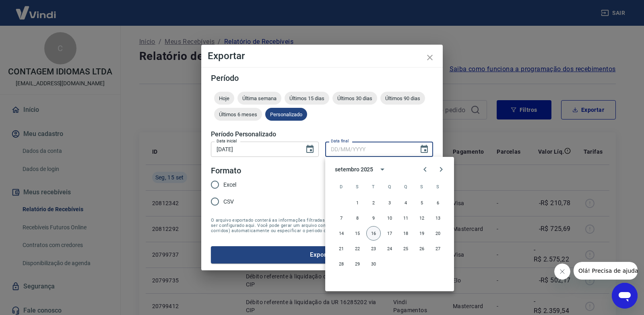 The height and width of the screenshot is (315, 644). I want to click on span: Excel, so click(230, 184).